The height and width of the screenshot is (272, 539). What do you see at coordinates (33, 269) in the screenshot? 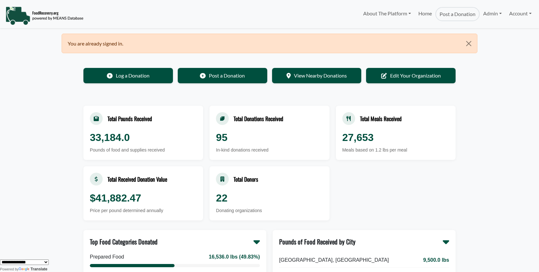
I see `a: Translate` at bounding box center [33, 269].